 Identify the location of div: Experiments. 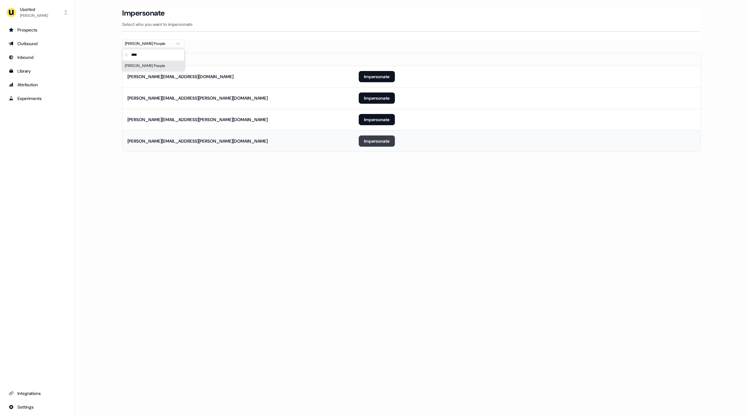
(37, 99).